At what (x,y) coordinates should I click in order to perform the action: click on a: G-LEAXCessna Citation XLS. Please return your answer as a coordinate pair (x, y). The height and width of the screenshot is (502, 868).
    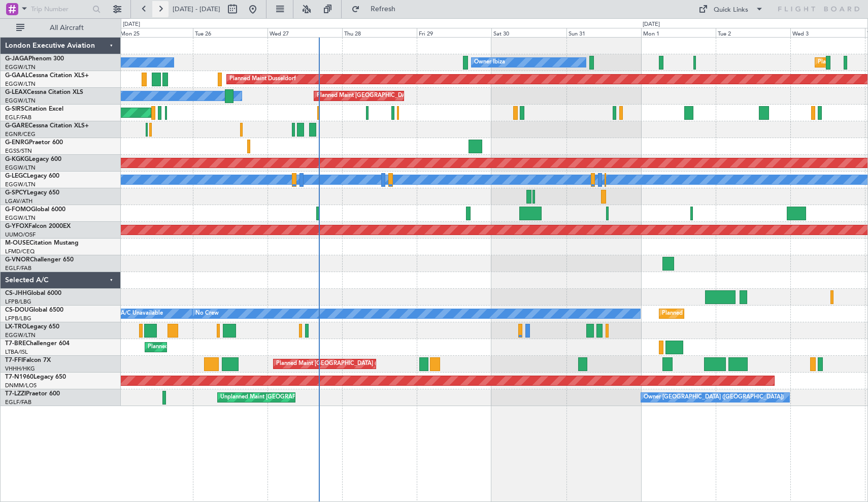
    Looking at the image, I should click on (44, 92).